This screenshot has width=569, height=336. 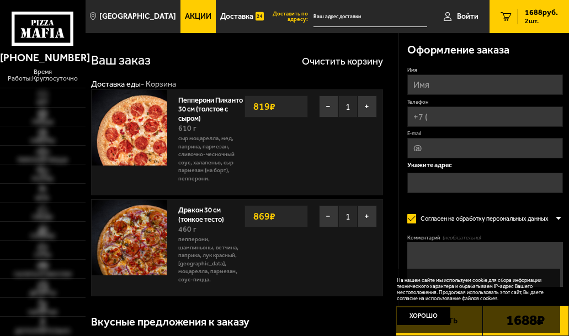 I want to click on a: Дракон 30 см (тонкое тесто), so click(x=205, y=213).